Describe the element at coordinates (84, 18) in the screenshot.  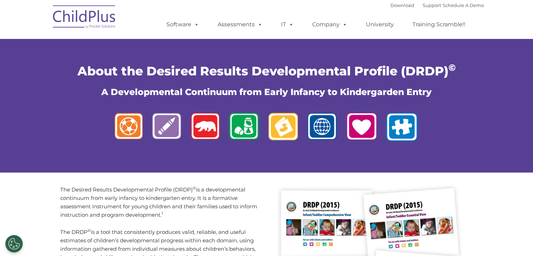
I see `img: ChildPlus by Procare Solutions` at that location.